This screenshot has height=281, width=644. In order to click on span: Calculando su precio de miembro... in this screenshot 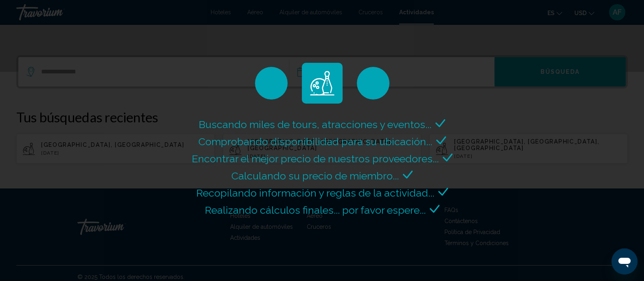, I will do `click(315, 176)`.